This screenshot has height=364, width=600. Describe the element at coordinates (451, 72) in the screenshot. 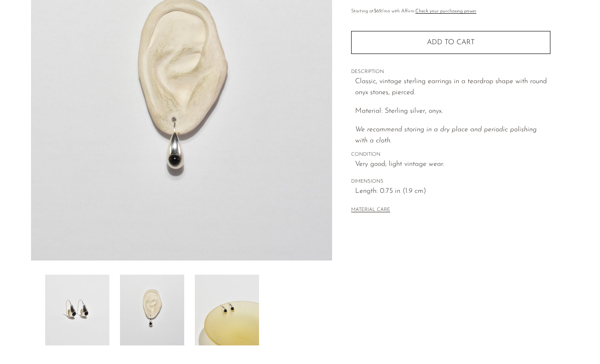

I see `span: DESCRIPTION` at that location.